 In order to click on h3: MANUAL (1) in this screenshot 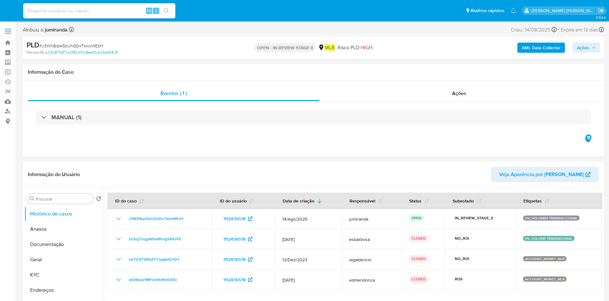, I will do `click(66, 117)`.